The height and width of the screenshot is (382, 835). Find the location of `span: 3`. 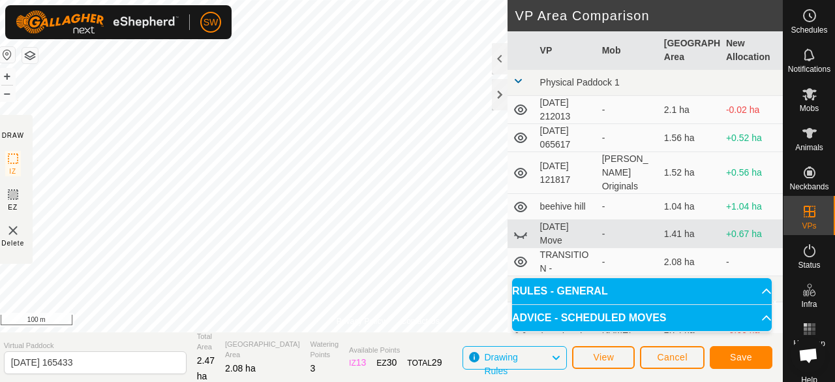

span: 3 is located at coordinates (313, 368).